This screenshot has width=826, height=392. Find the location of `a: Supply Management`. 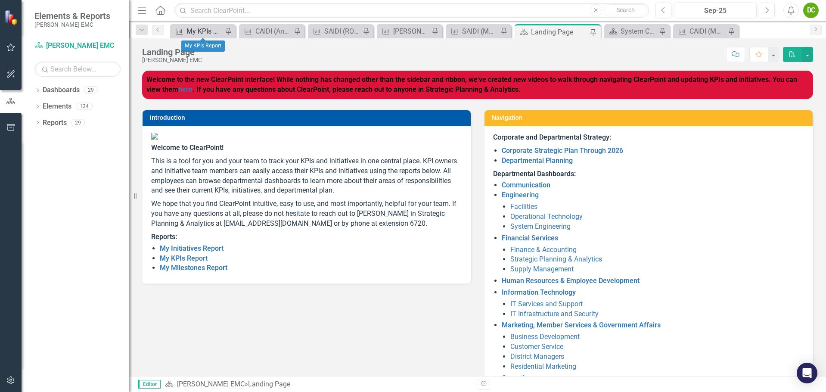

a: Supply Management is located at coordinates (542, 269).